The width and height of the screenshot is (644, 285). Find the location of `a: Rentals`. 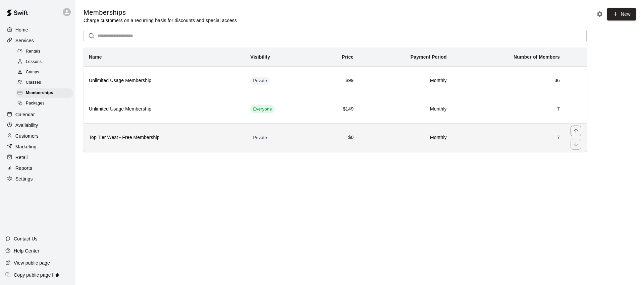

a: Rentals is located at coordinates (46, 51).